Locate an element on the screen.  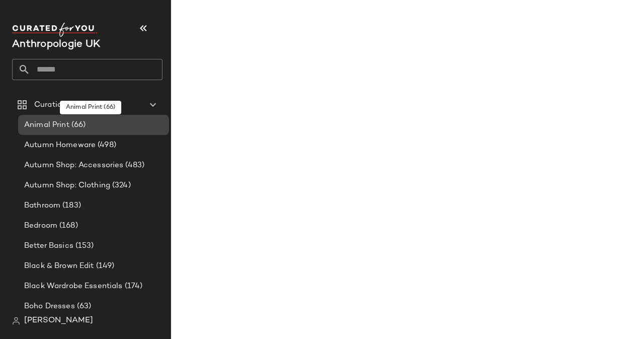
span: (483) is located at coordinates (134, 165).